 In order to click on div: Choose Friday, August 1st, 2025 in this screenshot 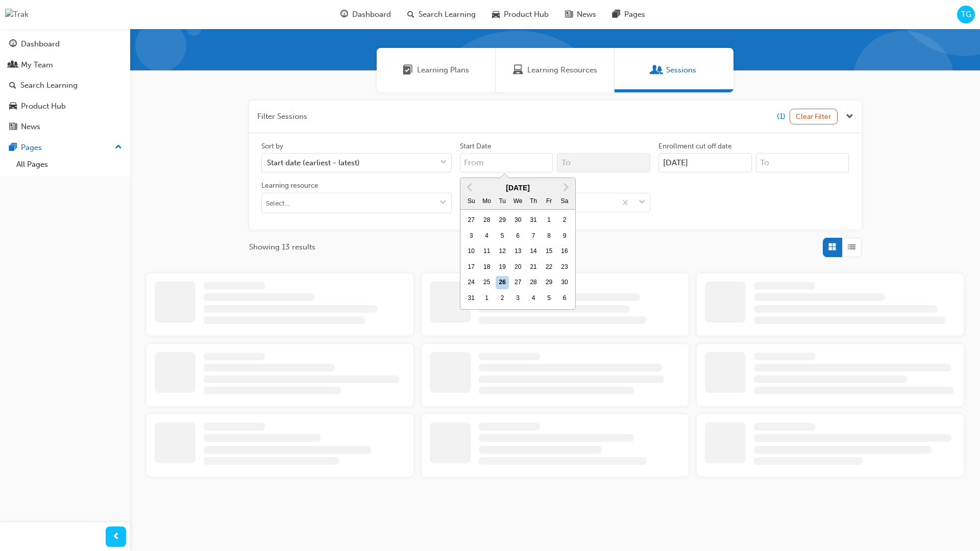, I will do `click(549, 221)`.